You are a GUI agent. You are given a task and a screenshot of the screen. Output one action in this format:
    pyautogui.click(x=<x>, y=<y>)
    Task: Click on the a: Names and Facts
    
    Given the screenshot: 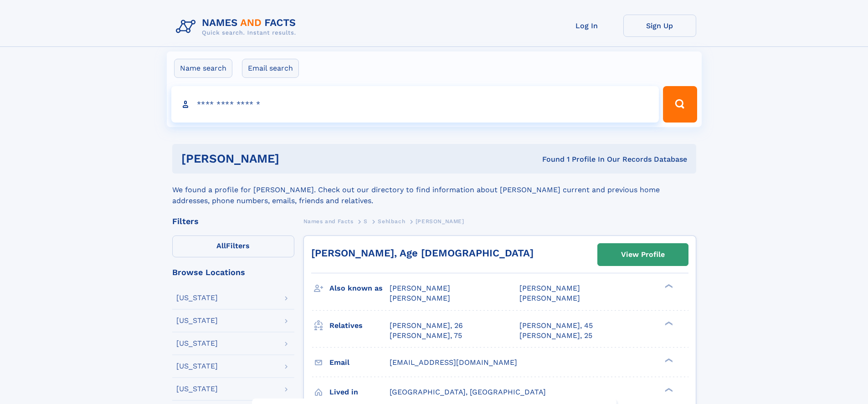 What is the action you would take?
    pyautogui.click(x=328, y=221)
    